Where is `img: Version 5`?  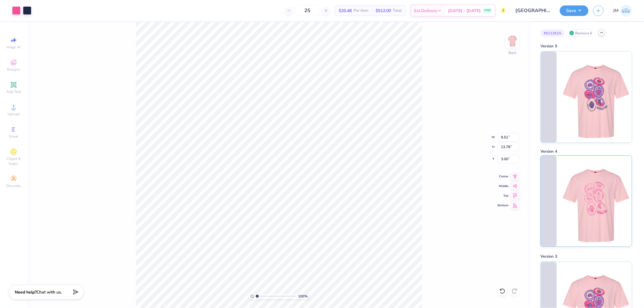
img: Version 5 is located at coordinates (594, 97).